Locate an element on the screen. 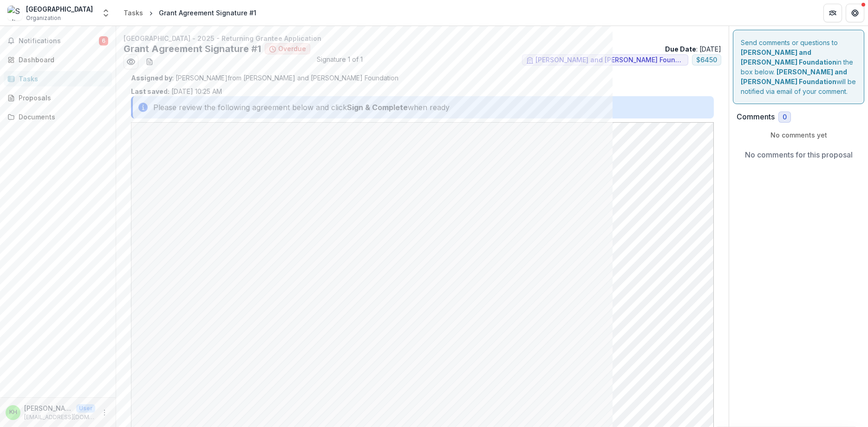  div: Proposals is located at coordinates (61, 98).